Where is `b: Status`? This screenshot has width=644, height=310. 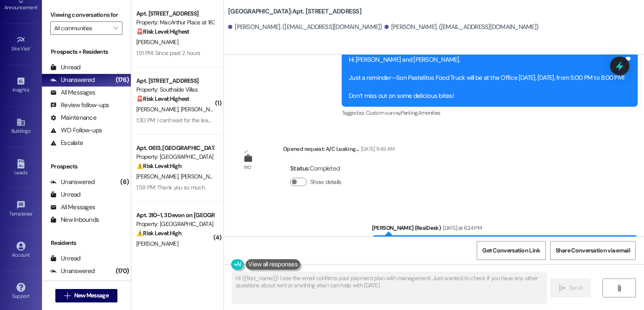 b: Status is located at coordinates (299, 168).